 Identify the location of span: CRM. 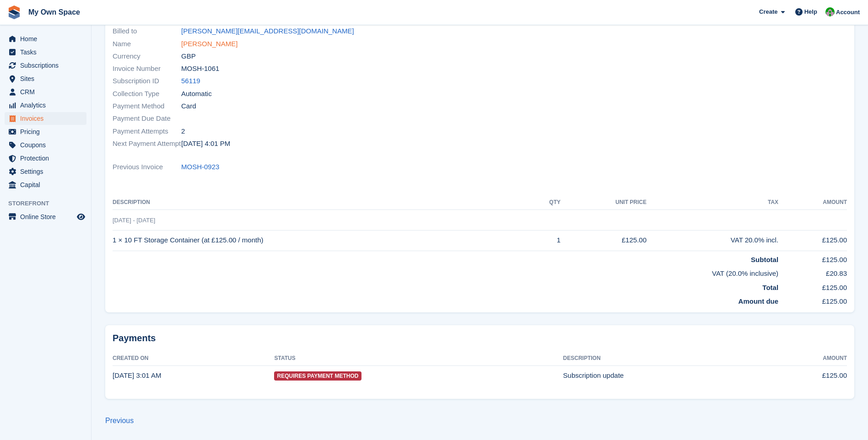
(47, 92).